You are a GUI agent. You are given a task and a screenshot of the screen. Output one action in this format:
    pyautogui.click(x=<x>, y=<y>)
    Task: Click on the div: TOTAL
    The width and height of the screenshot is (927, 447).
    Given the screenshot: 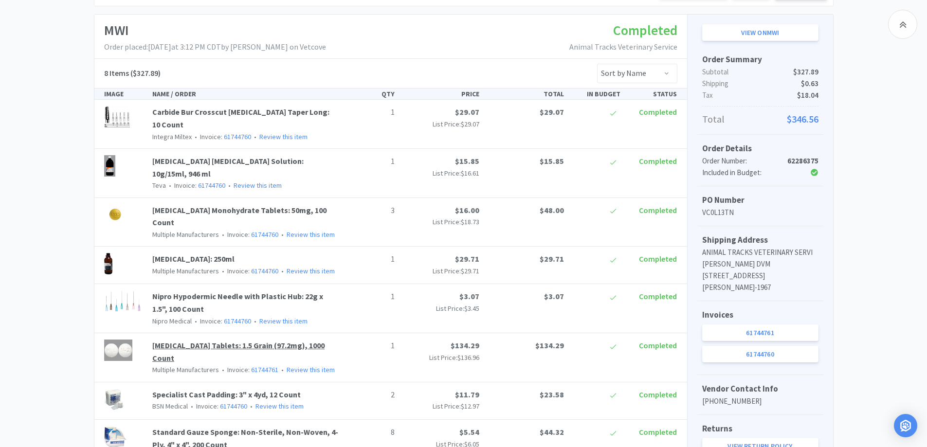 What is the action you would take?
    pyautogui.click(x=526, y=94)
    